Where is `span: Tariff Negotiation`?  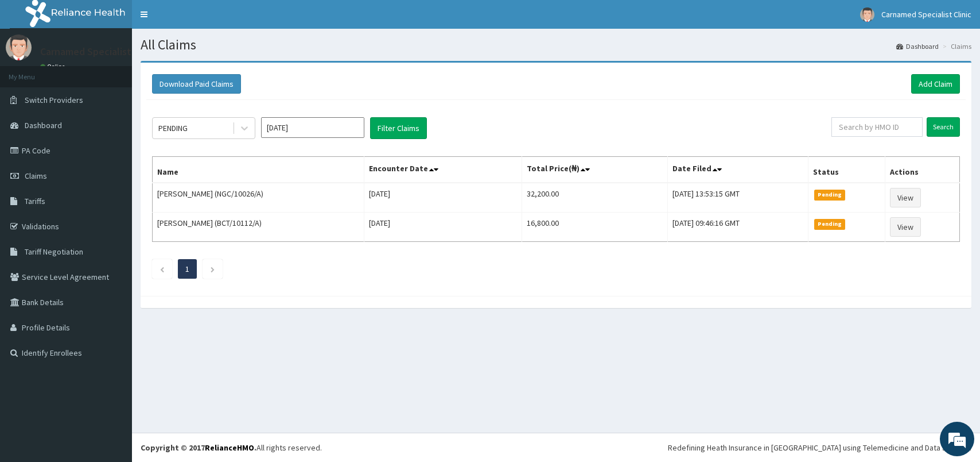
span: Tariff Negotiation is located at coordinates (54, 251).